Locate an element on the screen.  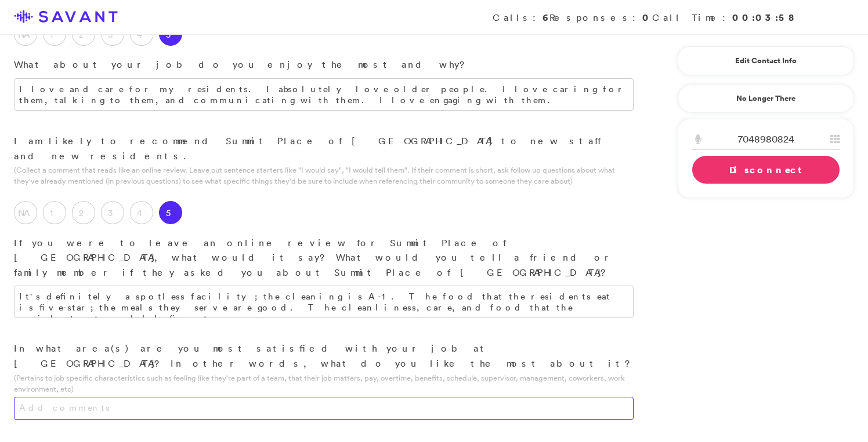
p: (Collect a comment that reads like an online review. Leave out sentence starters like "I would sa... is located at coordinates (324, 175).